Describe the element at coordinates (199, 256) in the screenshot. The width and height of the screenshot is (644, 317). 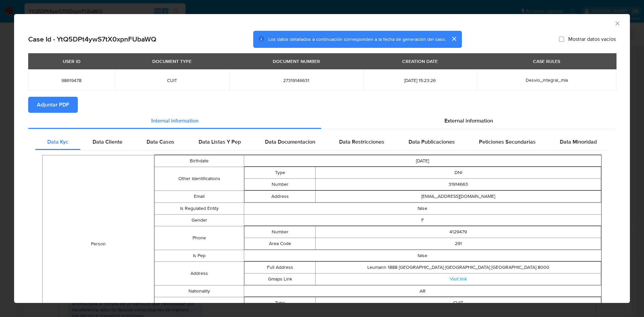
I see `td: Is Pep` at that location.